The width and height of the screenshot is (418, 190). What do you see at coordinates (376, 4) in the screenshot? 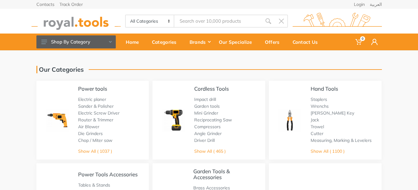
I see `a: العربية` at bounding box center [376, 4].